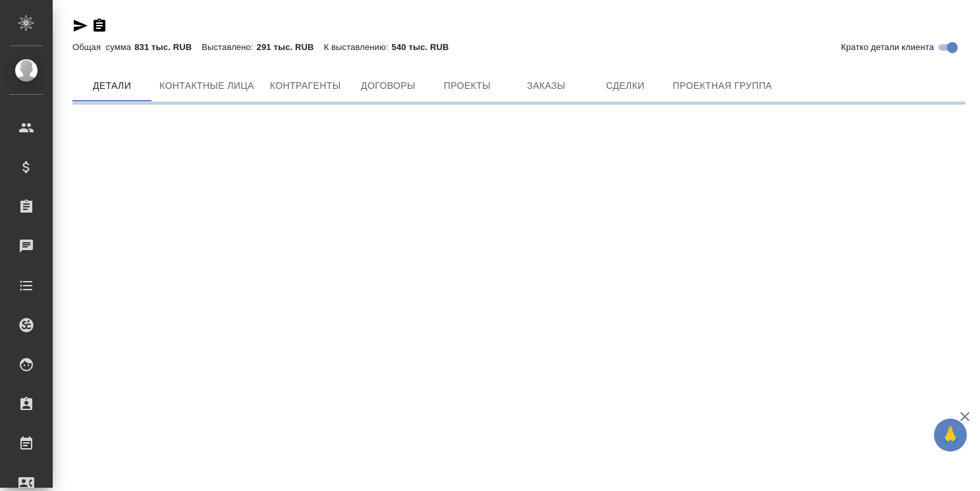 This screenshot has width=980, height=491. What do you see at coordinates (358, 46) in the screenshot?
I see `p: К выставлению:` at bounding box center [358, 46].